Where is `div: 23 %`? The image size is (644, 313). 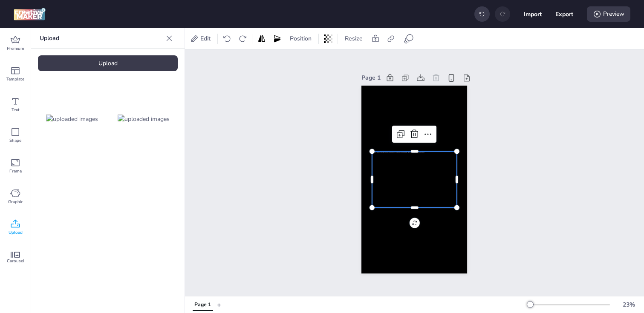 div: 23 % is located at coordinates (628, 304).